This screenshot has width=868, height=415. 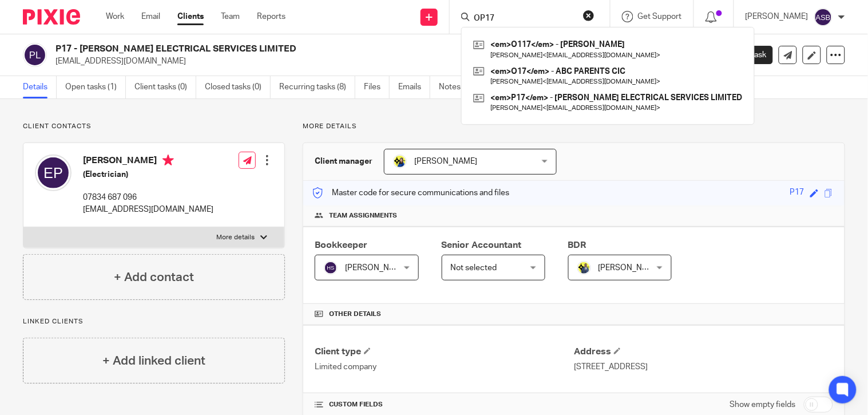 I want to click on p: 07834 687 096, so click(x=148, y=198).